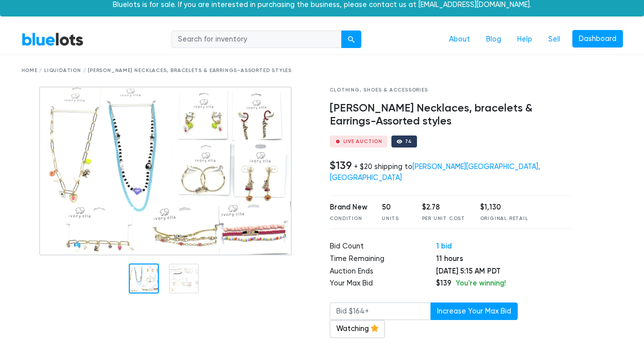 Image resolution: width=644 pixels, height=345 pixels. What do you see at coordinates (380, 312) in the screenshot?
I see `input: Bid $164+` at bounding box center [380, 312].